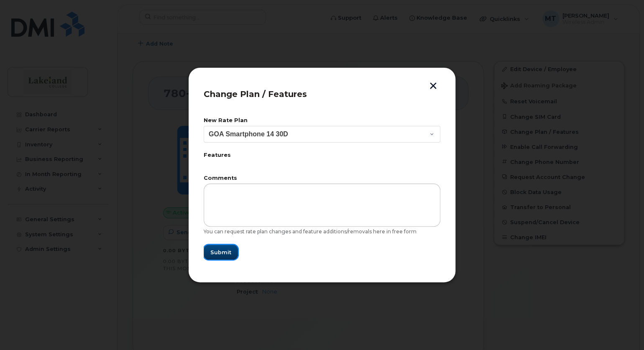 Image resolution: width=644 pixels, height=350 pixels. I want to click on label: New Rate Plan, so click(322, 121).